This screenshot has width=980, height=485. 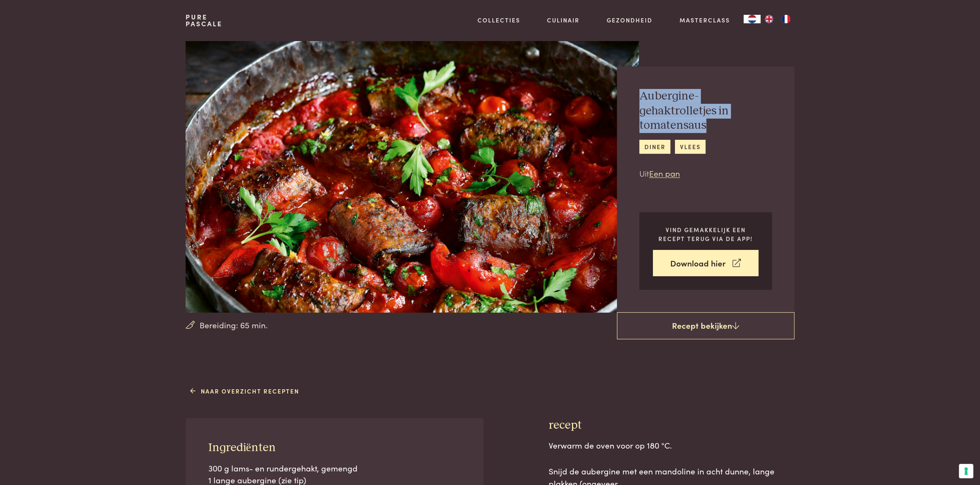 What do you see at coordinates (769, 19) in the screenshot?
I see `aside: Language selected: Nederlands` at bounding box center [769, 19].